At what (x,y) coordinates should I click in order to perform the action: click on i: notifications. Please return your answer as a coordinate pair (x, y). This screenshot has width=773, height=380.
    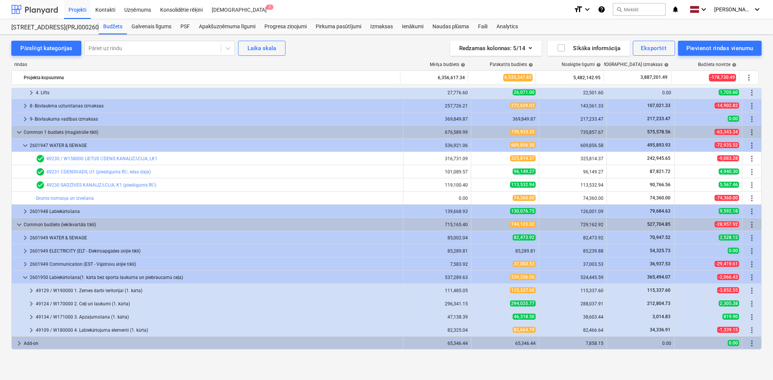
    Looking at the image, I should click on (676, 9).